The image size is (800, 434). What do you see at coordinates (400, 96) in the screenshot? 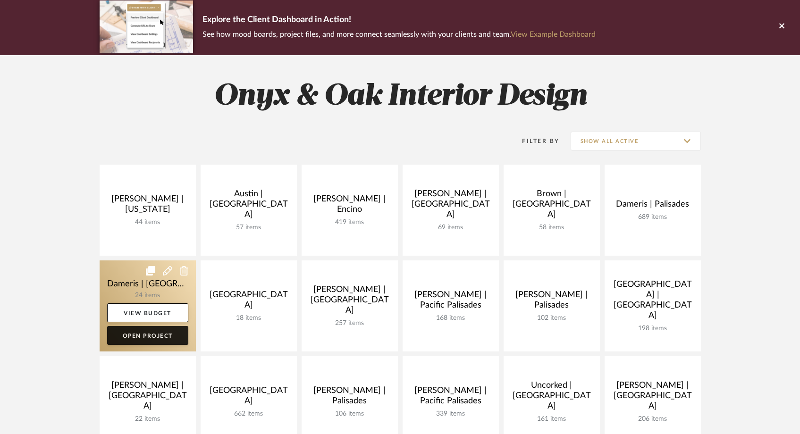
I see `h2: Onyx & Oak Interior Design` at bounding box center [400, 96].